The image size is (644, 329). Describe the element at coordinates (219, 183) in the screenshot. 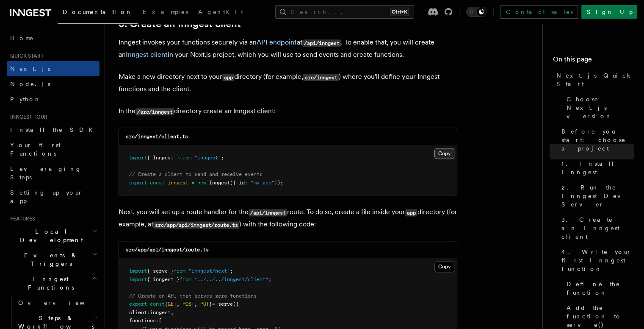

I see `span: Inngest` at that location.